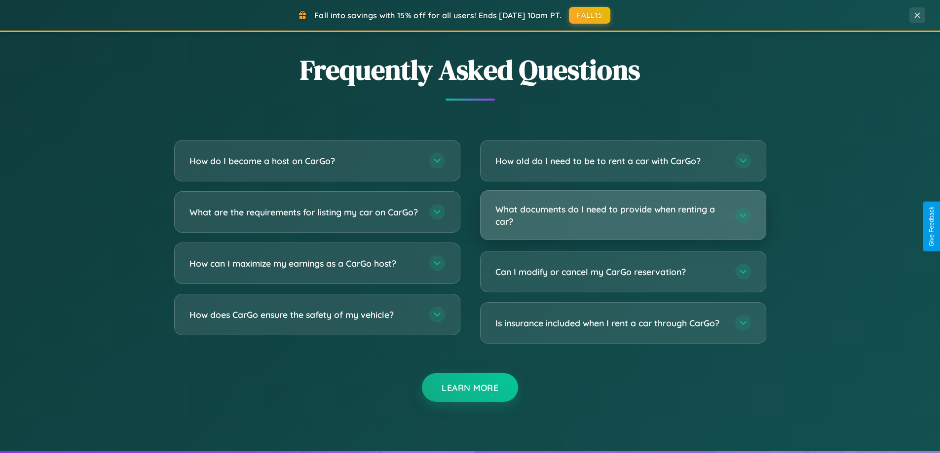 The width and height of the screenshot is (940, 453). Describe the element at coordinates (304, 212) in the screenshot. I see `h3: What are the requirements for listing my car on CarGo?` at that location.